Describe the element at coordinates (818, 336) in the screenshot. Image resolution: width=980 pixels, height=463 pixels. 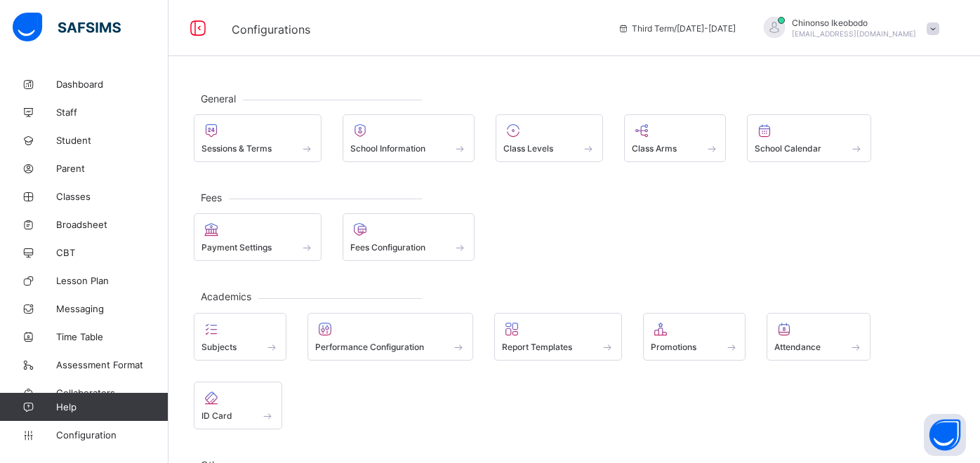
I see `div: Attendance` at that location.